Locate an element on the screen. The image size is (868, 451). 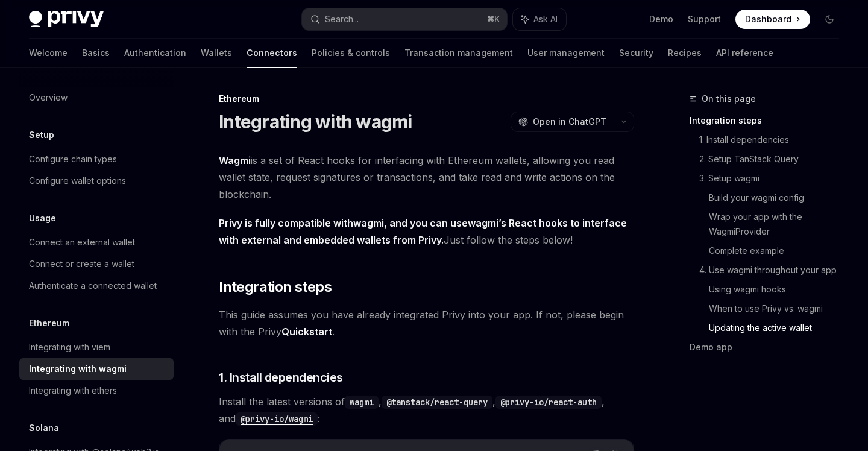
a: Integration steps is located at coordinates (769, 121).